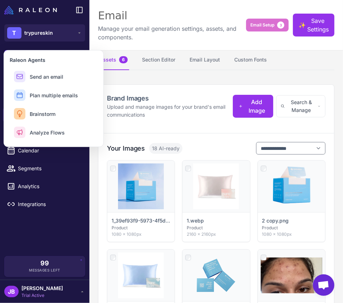  What do you see at coordinates (302, 106) in the screenshot?
I see `span: Search & Manage` at bounding box center [302, 106].